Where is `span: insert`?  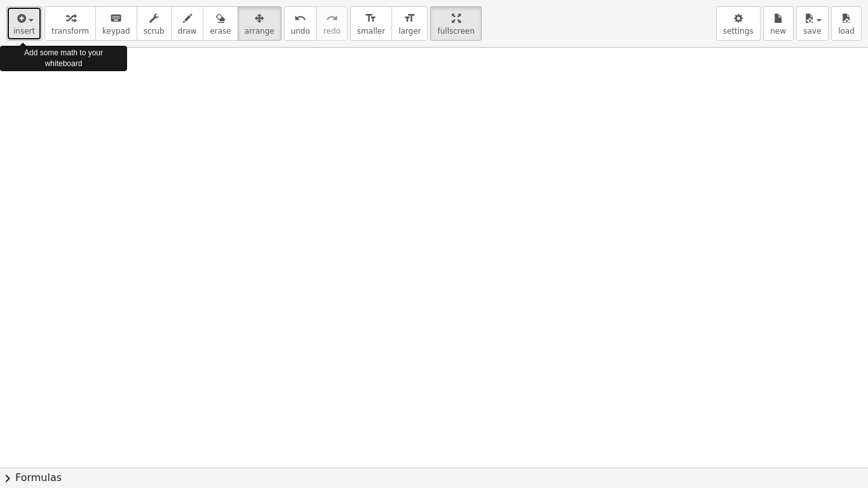
span: insert is located at coordinates (24, 31).